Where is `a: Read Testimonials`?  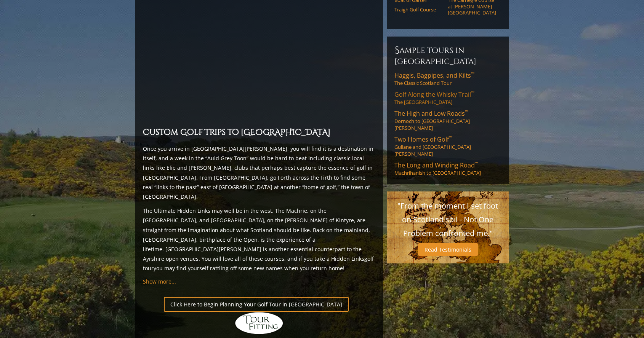
a: Read Testimonials is located at coordinates (448, 250).